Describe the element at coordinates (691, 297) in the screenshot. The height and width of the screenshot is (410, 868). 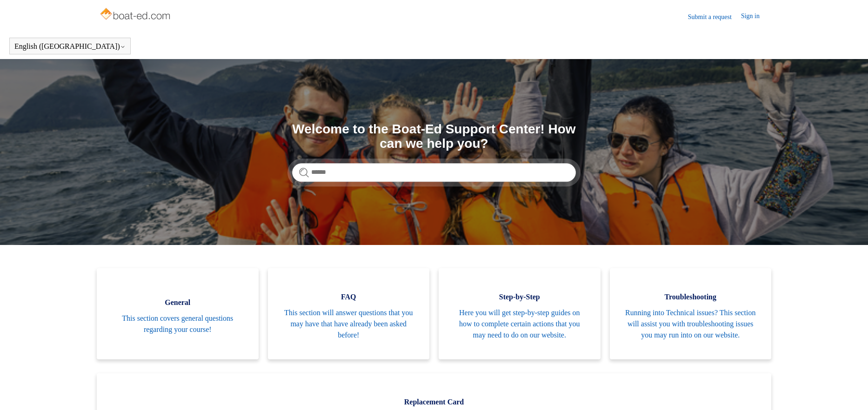
I see `span: Troubleshooting` at that location.